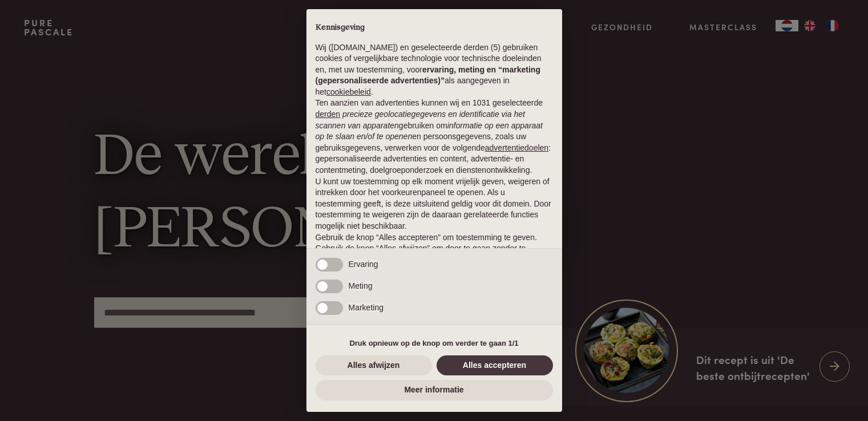 Image resolution: width=868 pixels, height=421 pixels. Describe the element at coordinates (495, 366) in the screenshot. I see `button: Alles accepteren` at that location.